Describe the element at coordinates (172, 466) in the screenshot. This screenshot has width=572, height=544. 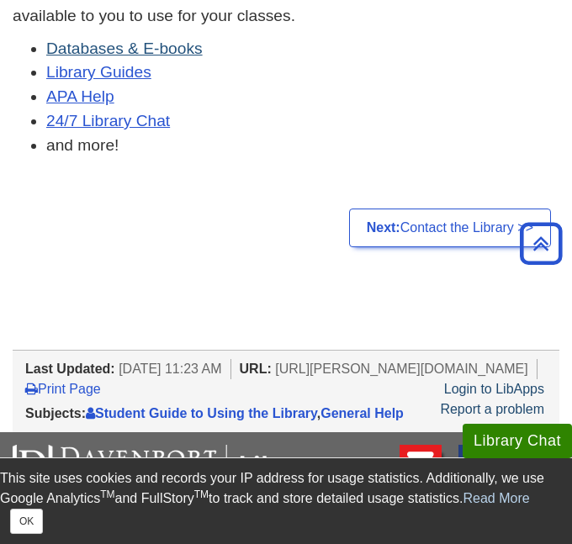
I see `img: DU Libraries` at that location.